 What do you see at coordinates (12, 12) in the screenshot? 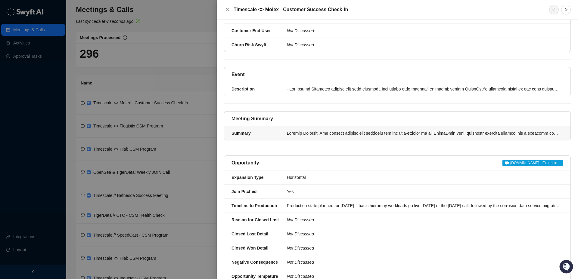
I see `img: Swyft AI` at bounding box center [12, 12].